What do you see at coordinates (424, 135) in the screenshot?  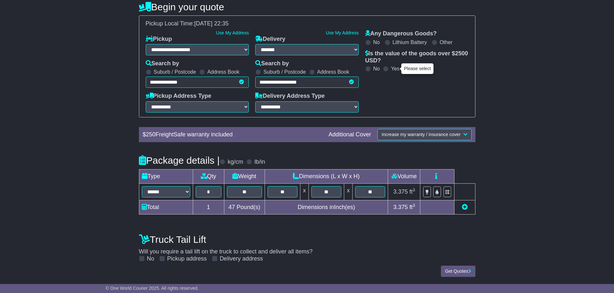 I see `button: Increase my warranty / insurance cover` at bounding box center [424, 135].